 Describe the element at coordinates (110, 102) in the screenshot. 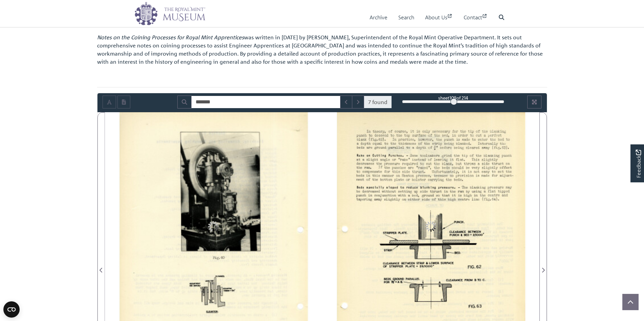

I see `button: Toggle text selection (Alt+T)` at that location.